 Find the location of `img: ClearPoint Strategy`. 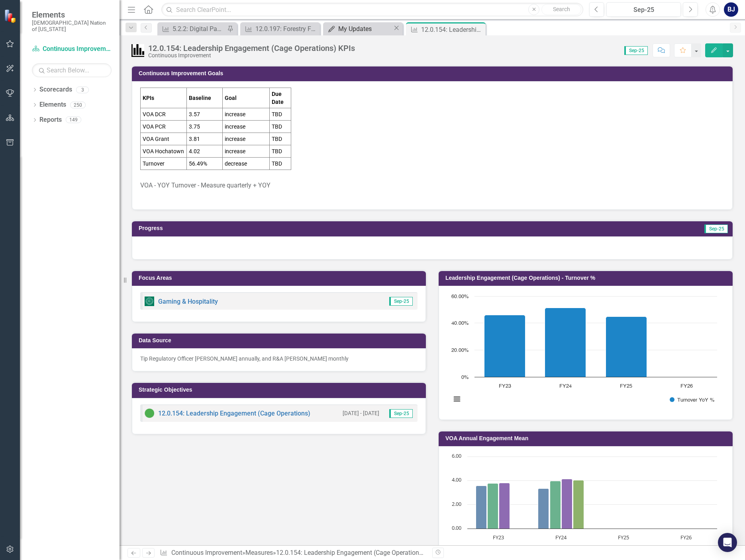

img: ClearPoint Strategy is located at coordinates (11, 15).